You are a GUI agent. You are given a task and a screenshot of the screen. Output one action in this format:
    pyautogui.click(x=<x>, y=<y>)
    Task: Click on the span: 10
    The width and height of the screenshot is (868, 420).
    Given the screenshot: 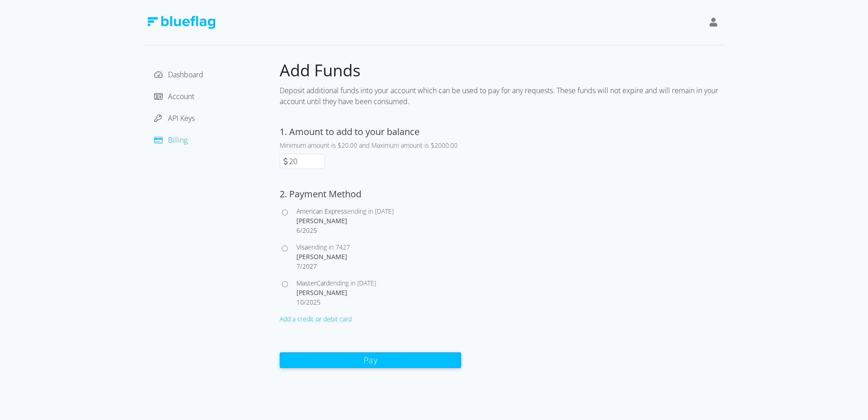 What is the action you would take?
    pyautogui.click(x=300, y=302)
    